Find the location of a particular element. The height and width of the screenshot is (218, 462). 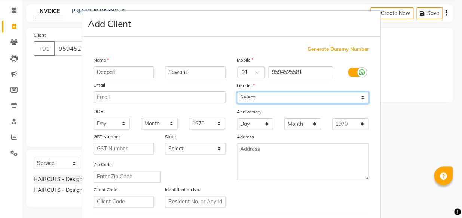

label: Identification No. is located at coordinates (183, 190).